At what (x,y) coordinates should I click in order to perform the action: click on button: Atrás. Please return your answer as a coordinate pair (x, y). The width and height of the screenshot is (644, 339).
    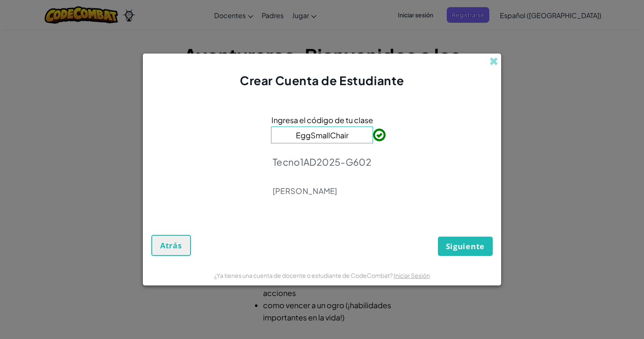
    Looking at the image, I should click on (171, 245).